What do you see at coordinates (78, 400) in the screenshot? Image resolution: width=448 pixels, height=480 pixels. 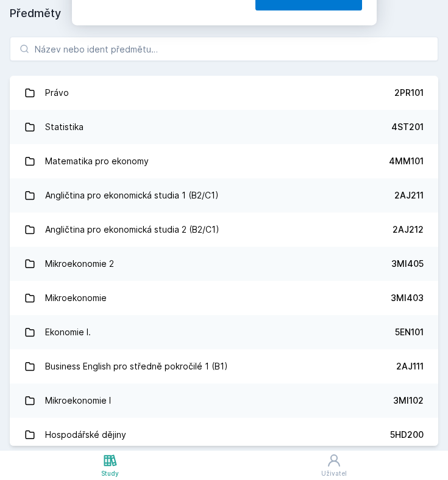 I see `div: Mikroekonomie I` at bounding box center [78, 400].